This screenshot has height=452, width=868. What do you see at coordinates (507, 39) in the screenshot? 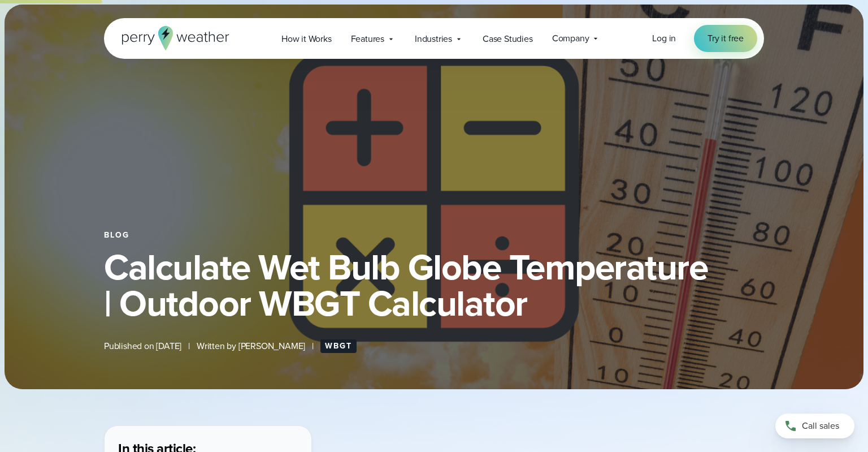
I see `a: Case Studies` at bounding box center [507, 39].